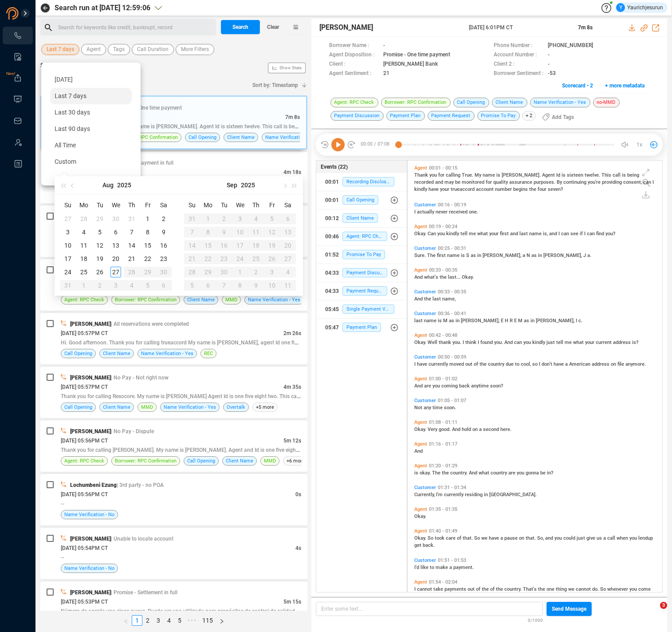  I want to click on span: if, so click(582, 233).